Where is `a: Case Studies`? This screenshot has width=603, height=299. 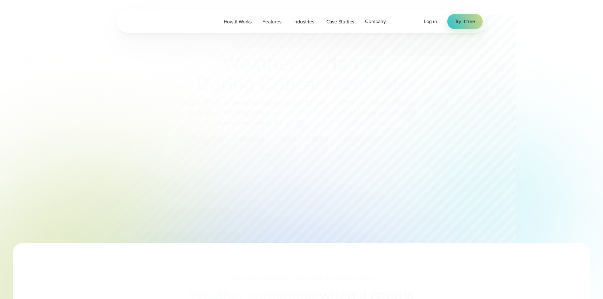 a: Case Studies is located at coordinates (340, 22).